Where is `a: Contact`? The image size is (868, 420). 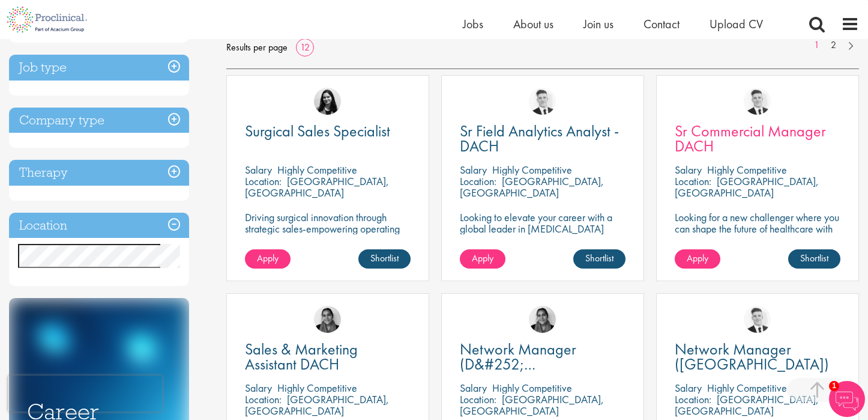
a: Contact is located at coordinates (662, 24).